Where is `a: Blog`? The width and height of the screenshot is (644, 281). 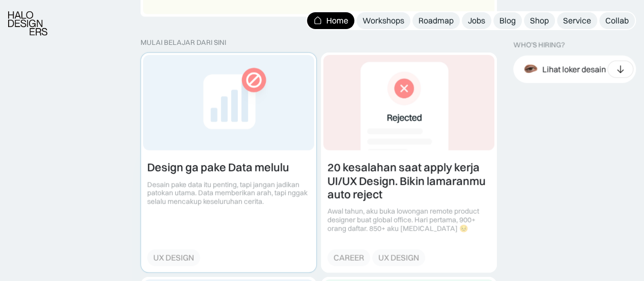
a: Blog is located at coordinates (508, 20).